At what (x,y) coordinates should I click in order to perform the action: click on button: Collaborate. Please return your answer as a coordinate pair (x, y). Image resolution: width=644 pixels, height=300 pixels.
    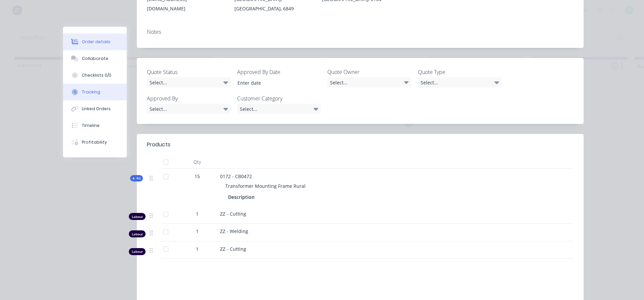
    Looking at the image, I should click on (95, 59).